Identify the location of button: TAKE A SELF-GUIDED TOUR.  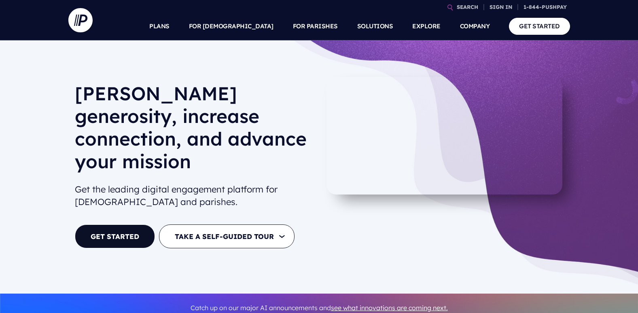
(227, 236).